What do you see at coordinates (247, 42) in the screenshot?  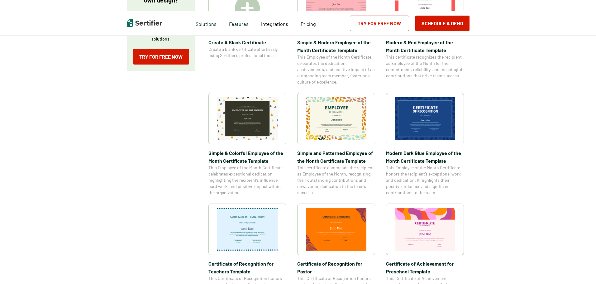 I see `span: Create A Blank Certificate` at bounding box center [247, 42].